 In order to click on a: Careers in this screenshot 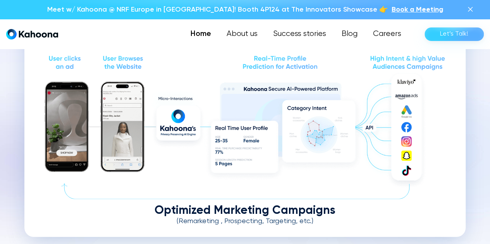, I will do `click(387, 34)`.